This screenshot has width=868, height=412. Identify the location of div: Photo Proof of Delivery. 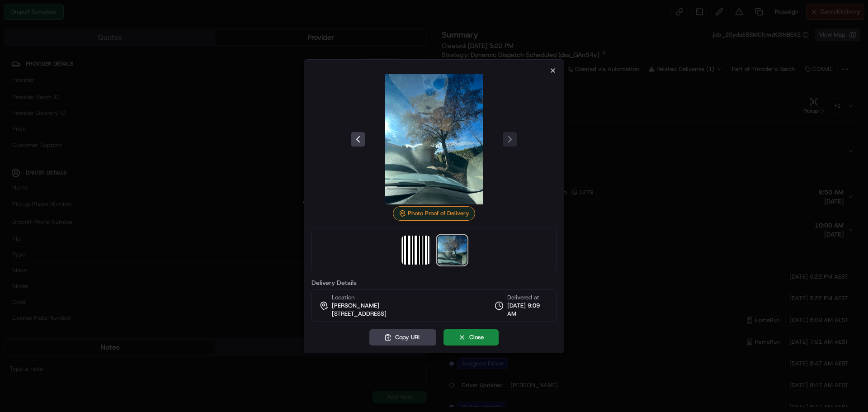
(434, 214).